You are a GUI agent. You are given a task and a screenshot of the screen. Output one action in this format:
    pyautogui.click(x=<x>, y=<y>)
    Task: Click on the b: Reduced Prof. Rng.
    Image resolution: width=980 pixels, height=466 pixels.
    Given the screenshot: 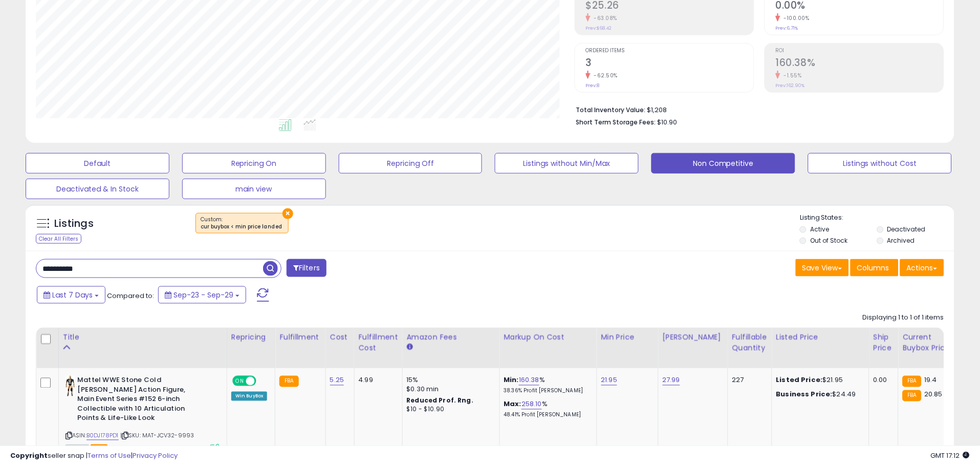 What is the action you would take?
    pyautogui.click(x=440, y=401)
    